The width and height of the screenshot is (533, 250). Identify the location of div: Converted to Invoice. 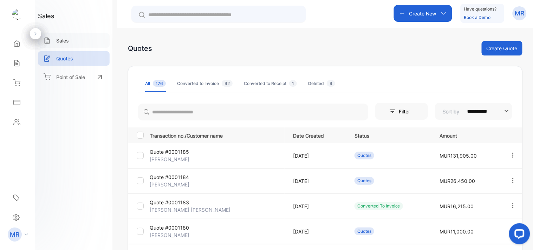
(205, 84).